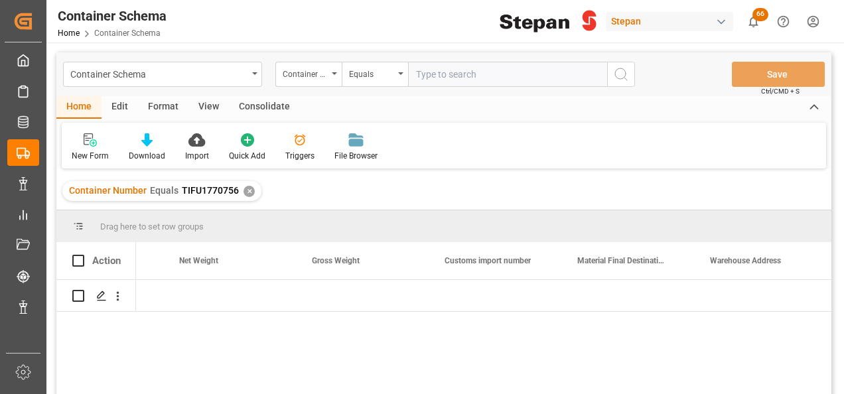 The image size is (844, 394). Describe the element at coordinates (197, 156) in the screenshot. I see `div: Import` at that location.